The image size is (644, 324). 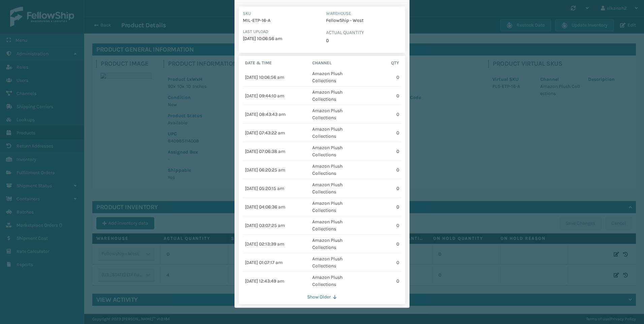 What do you see at coordinates (281, 21) in the screenshot?
I see `p: MIL-ETP-16-A` at bounding box center [281, 21].